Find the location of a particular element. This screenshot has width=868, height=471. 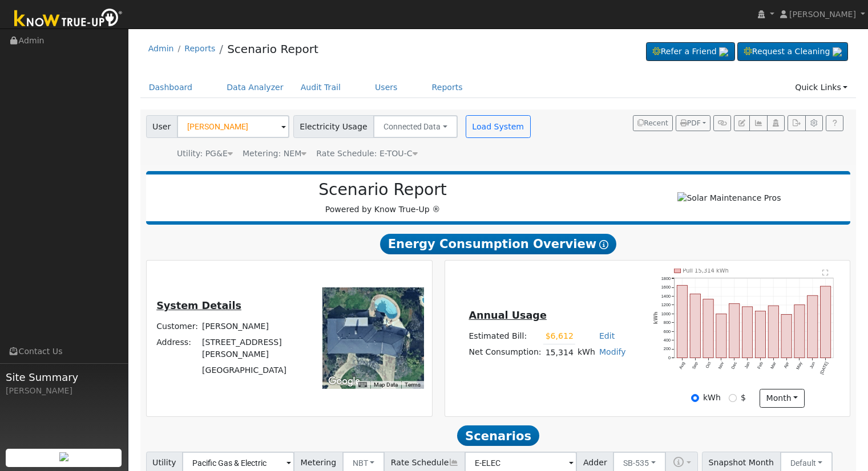

button: Generate Report Link is located at coordinates (722, 123).